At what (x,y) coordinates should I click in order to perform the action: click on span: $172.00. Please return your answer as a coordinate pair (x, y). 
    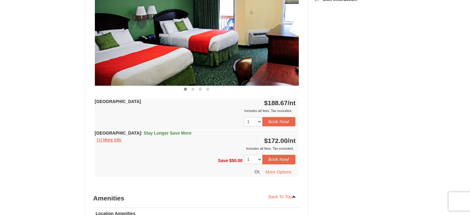
    Looking at the image, I should click on (276, 140).